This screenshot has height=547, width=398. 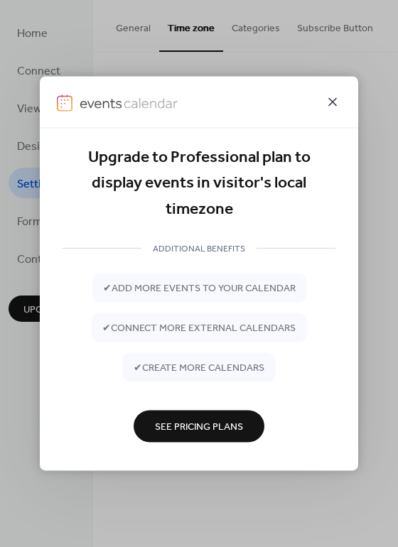 What do you see at coordinates (199, 183) in the screenshot?
I see `div: Upgrade to Professional plan to display events in visitor's local timezone` at bounding box center [199, 183].